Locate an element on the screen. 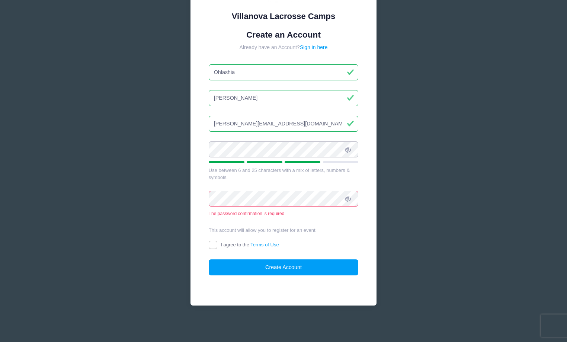 Image resolution: width=567 pixels, height=342 pixels. input: Email is located at coordinates (284, 124).